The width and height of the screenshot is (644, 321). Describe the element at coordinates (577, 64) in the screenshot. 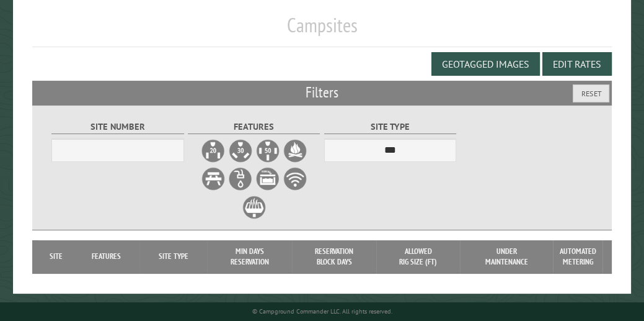

I see `button: Edit Rates` at that location.